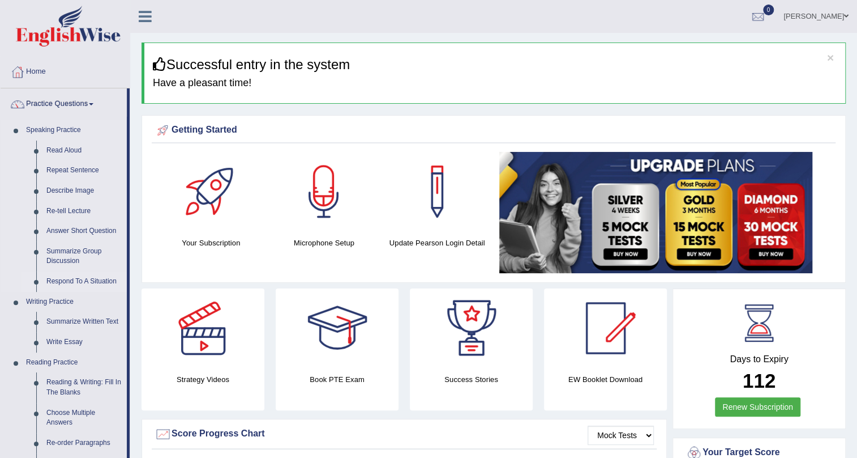 This screenshot has height=458, width=857. Describe the element at coordinates (337, 379) in the screenshot. I see `h4: Book PTE Exam` at that location.